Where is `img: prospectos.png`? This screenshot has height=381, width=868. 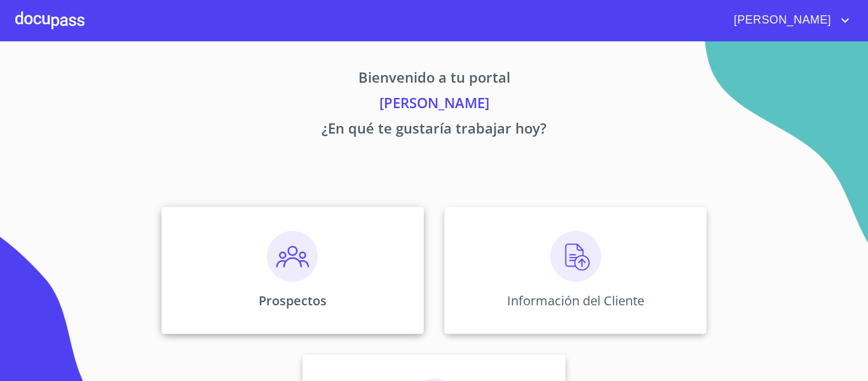
img: prospectos.png is located at coordinates (293, 257).